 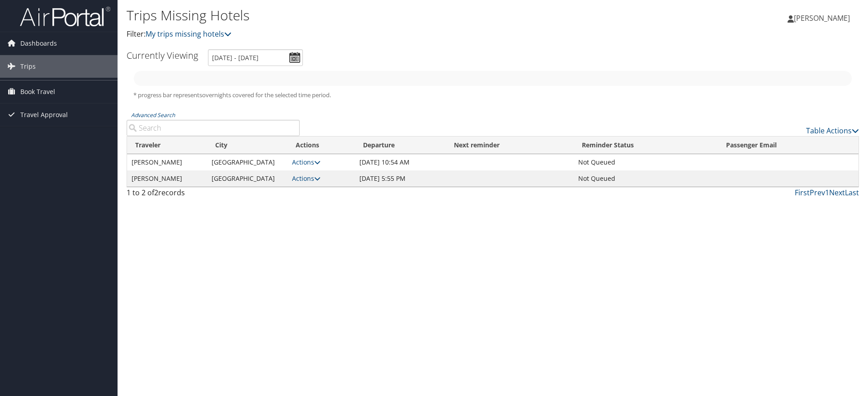 I want to click on a: Last, so click(x=852, y=193).